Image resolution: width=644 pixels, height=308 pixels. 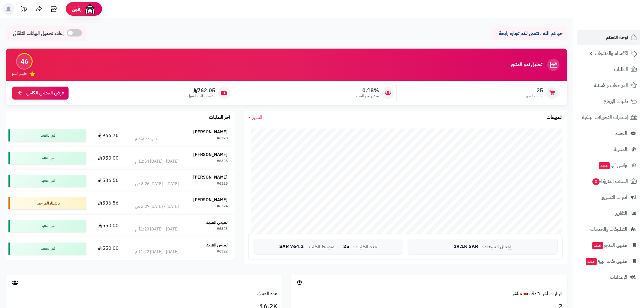 What do you see at coordinates (40, 93) in the screenshot?
I see `a: عرض التحليل الكامل` at bounding box center [40, 93].